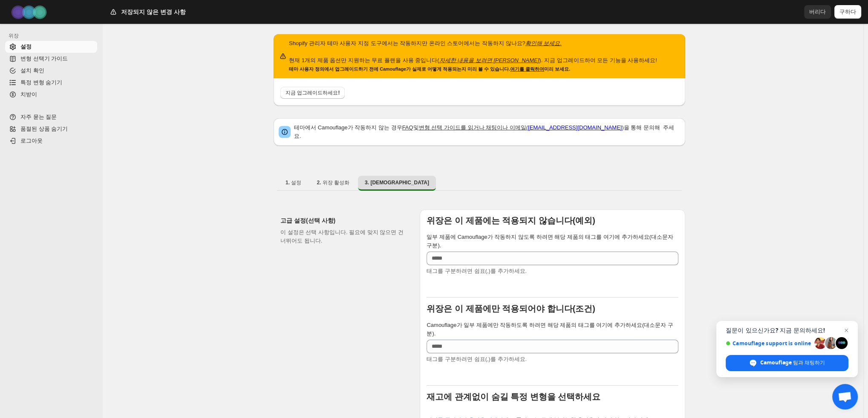 The height and width of the screenshot is (418, 868). Describe the element at coordinates (792, 363) in the screenshot. I see `span: Camouflage 팀과 채팅하기` at that location.